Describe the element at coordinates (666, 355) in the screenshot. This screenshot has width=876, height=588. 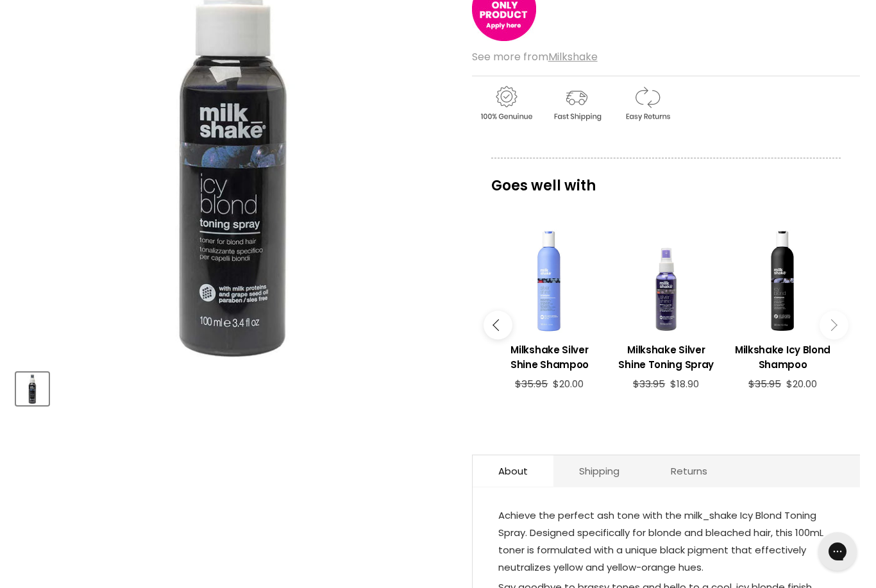
I see `a: View product:Milkshake Silver Shine Toning Spray` at that location.